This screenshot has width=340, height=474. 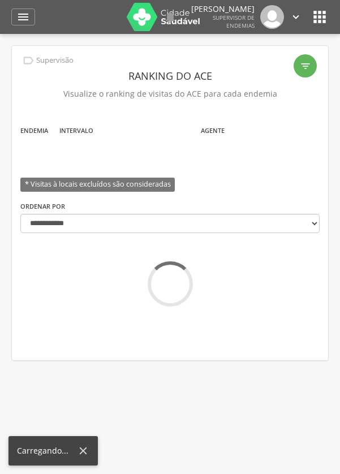 I want to click on p: Supervisão, so click(x=55, y=61).